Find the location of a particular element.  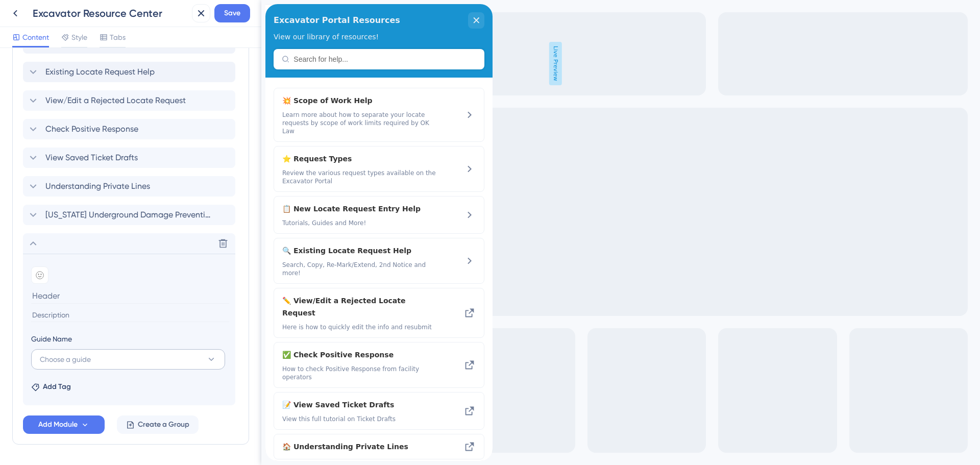

button: Choose a guide is located at coordinates (128, 359).